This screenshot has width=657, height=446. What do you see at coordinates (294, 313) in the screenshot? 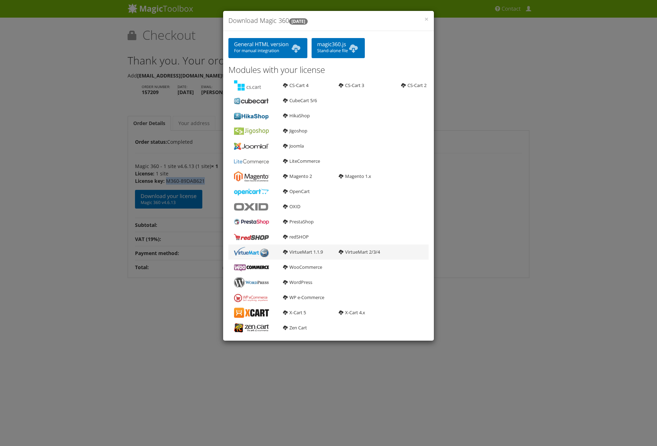
I see `a: X-Cart 5` at bounding box center [294, 313].